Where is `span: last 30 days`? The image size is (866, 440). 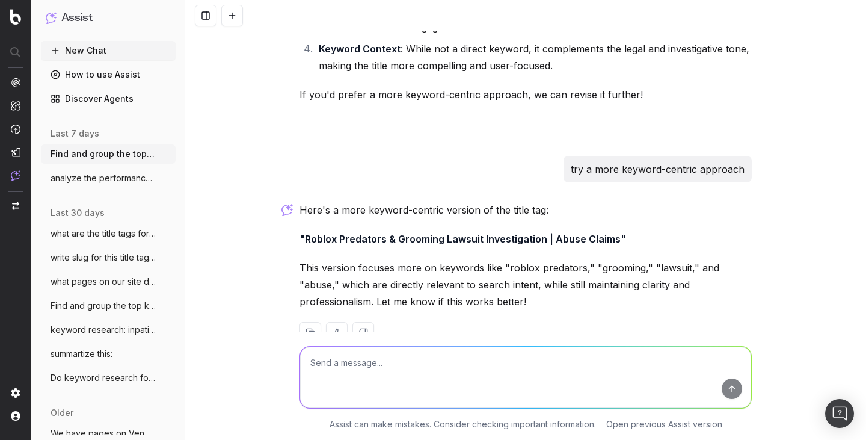 span: last 30 days is located at coordinates (78, 213).